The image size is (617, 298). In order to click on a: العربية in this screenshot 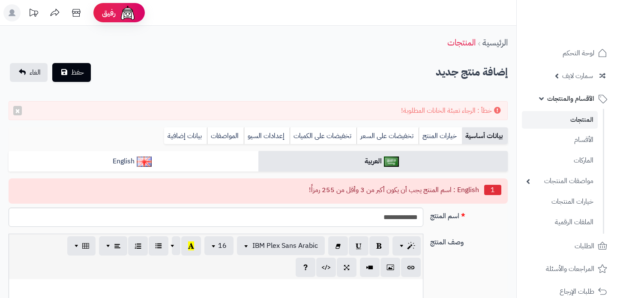, I will do `click(383, 161)`.